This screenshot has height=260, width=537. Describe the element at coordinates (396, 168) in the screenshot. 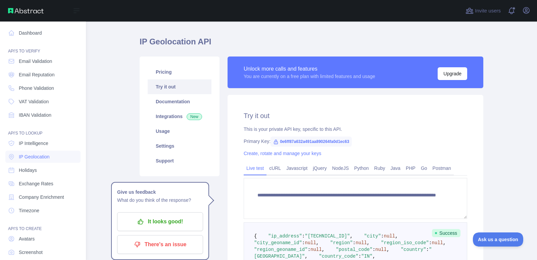

I see `a: Java` at that location.